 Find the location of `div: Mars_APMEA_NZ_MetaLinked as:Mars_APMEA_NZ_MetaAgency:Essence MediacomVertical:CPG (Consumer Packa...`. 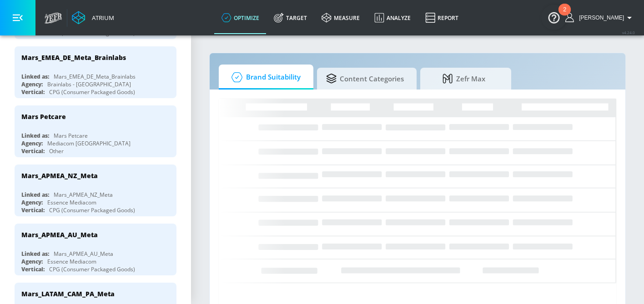

div: Mars_APMEA_NZ_MetaLinked as:Mars_APMEA_NZ_MetaAgency:Essence MediacomVertical:CPG (Consumer Packa... is located at coordinates (95, 191).